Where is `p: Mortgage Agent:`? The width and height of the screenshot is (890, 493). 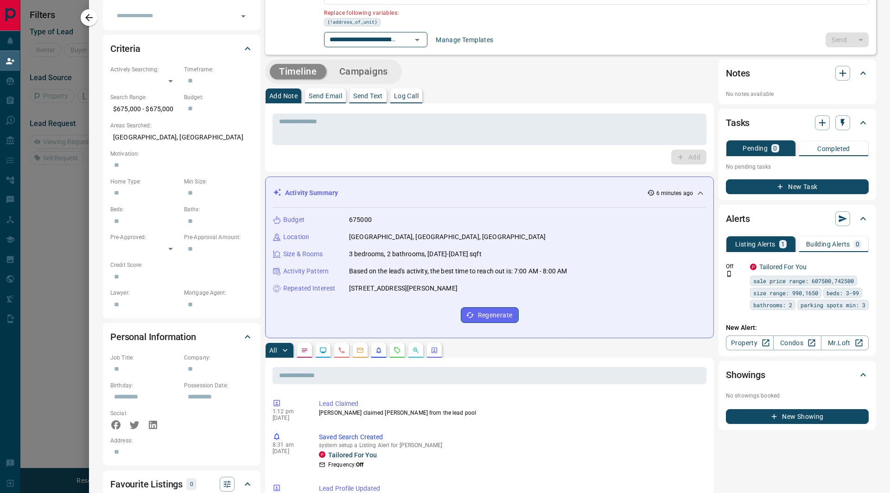 p: Mortgage Agent: is located at coordinates (218, 293).